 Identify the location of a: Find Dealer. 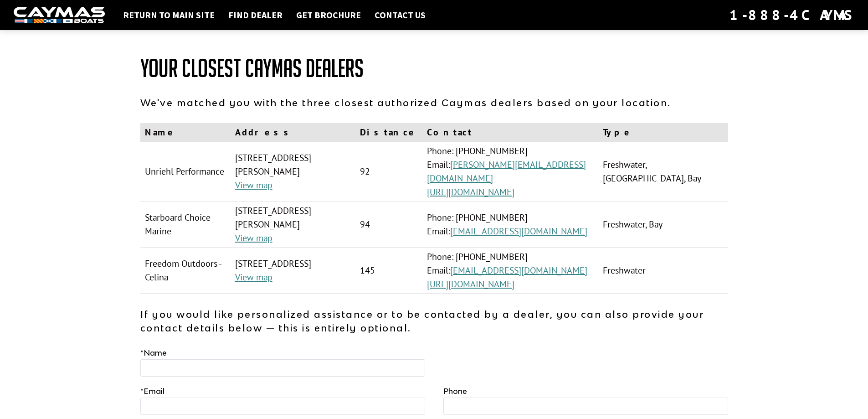
(256, 15).